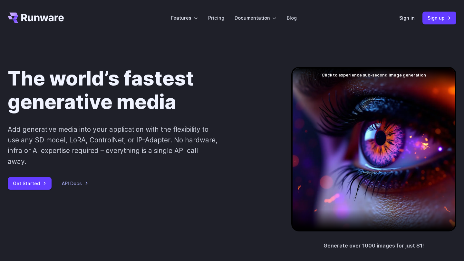 The height and width of the screenshot is (261, 464). I want to click on p: Generate over 1000 images for just $1!, so click(373, 246).